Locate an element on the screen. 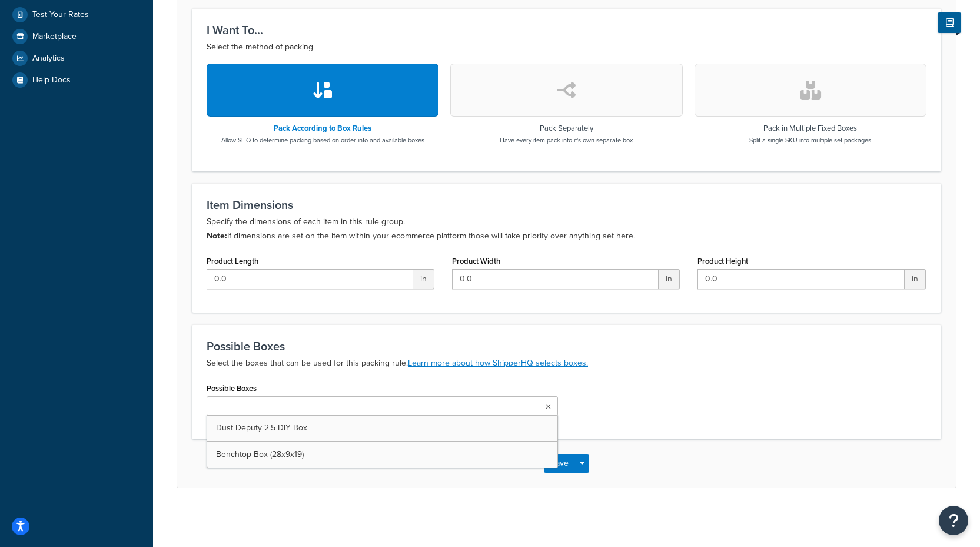 This screenshot has height=547, width=980. h3: Pack in Multiple Fixed Boxes is located at coordinates (810, 128).